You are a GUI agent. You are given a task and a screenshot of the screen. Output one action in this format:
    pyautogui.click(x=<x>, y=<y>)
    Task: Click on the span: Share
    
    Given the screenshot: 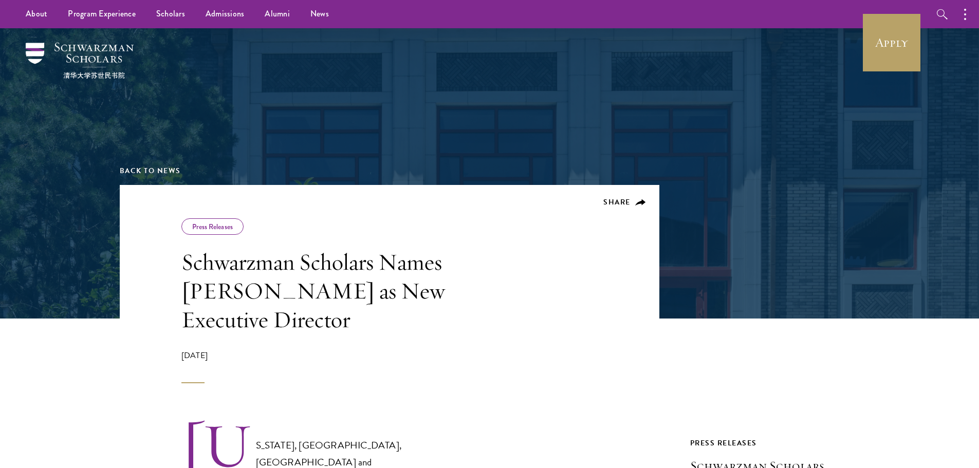 What is the action you would take?
    pyautogui.click(x=617, y=202)
    